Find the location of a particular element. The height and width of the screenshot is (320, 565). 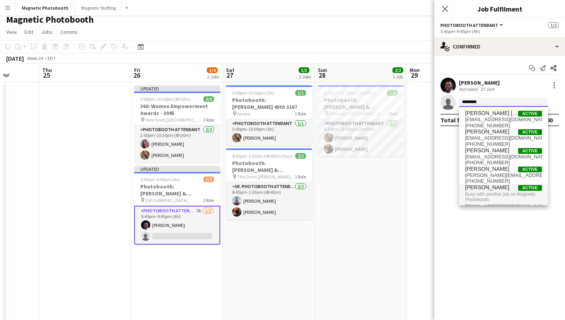

span: +16479190388 is located at coordinates (503, 144).